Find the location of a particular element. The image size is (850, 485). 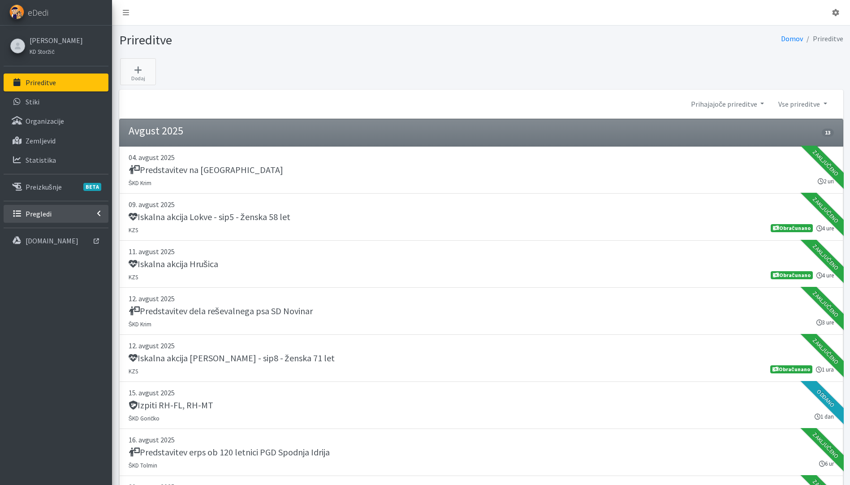

h4: Avgust 2025 is located at coordinates (156, 131).